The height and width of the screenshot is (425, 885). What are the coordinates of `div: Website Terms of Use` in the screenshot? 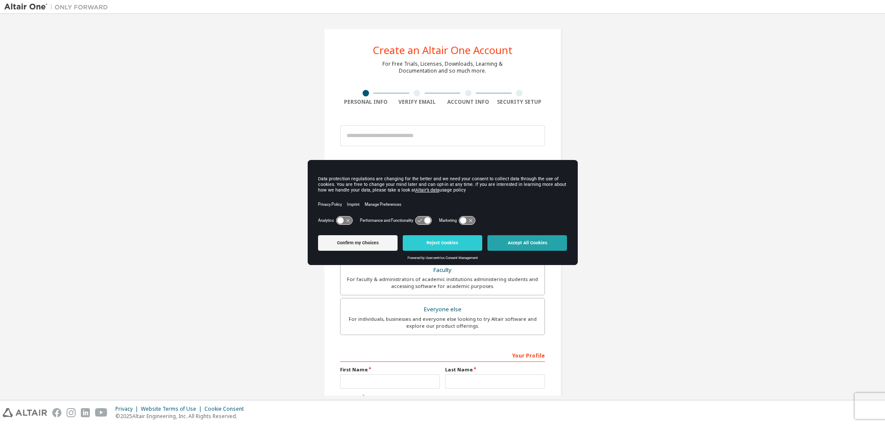 It's located at (172, 409).